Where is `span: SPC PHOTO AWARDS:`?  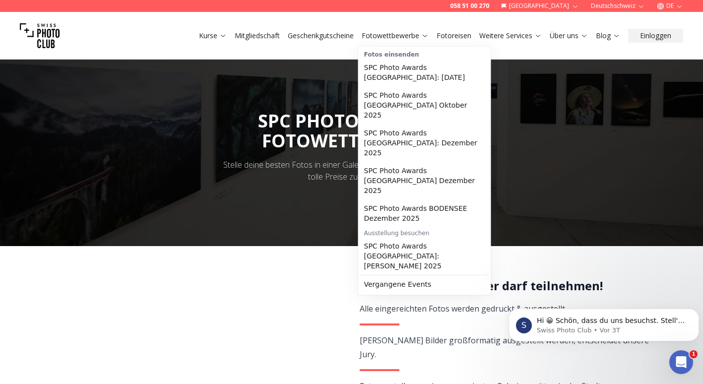 span: SPC PHOTO AWARDS: is located at coordinates (352, 130).